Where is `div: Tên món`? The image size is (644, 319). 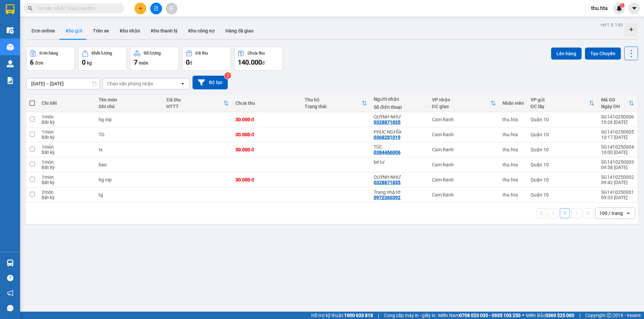
div: Tên món is located at coordinates (129, 100).